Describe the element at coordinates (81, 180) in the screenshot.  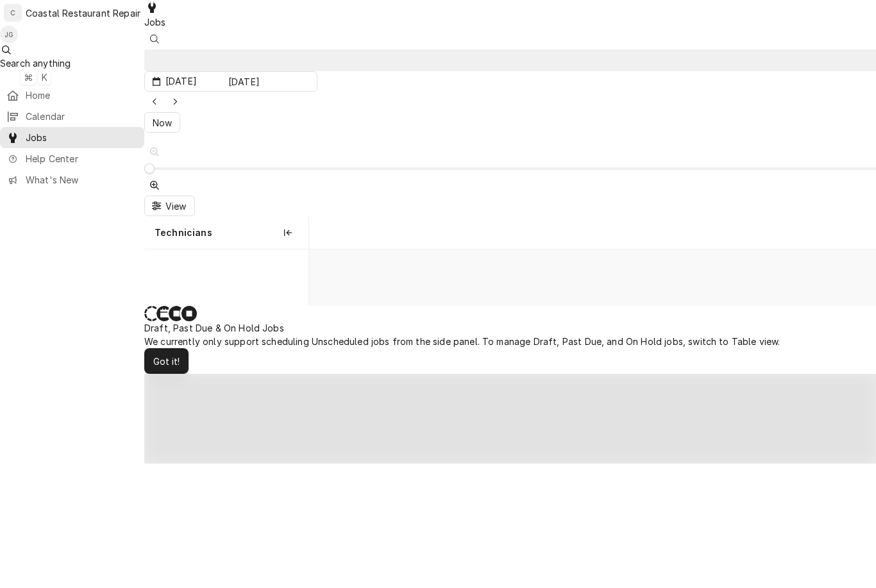
I see `span: What's New` at that location.